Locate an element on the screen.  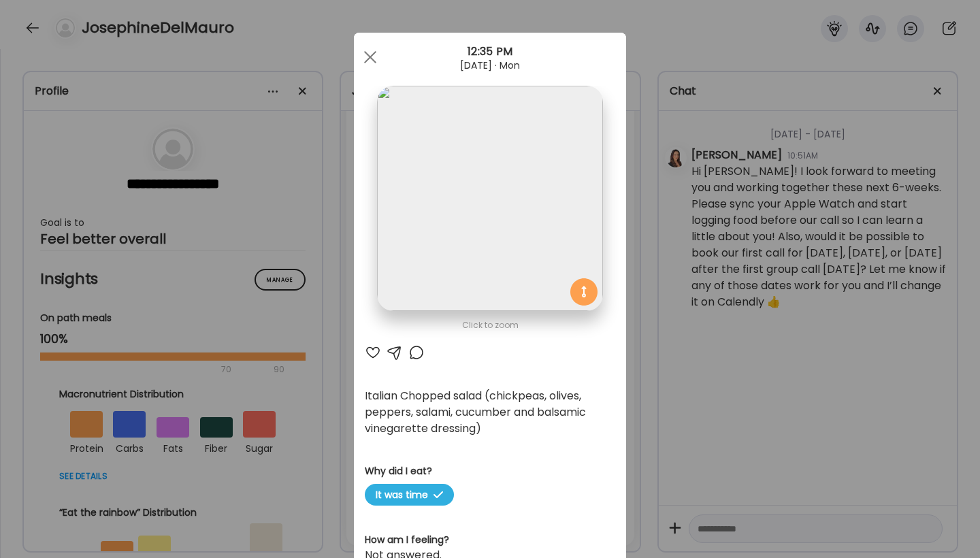
h3: Why did I eat? is located at coordinates (490, 471).